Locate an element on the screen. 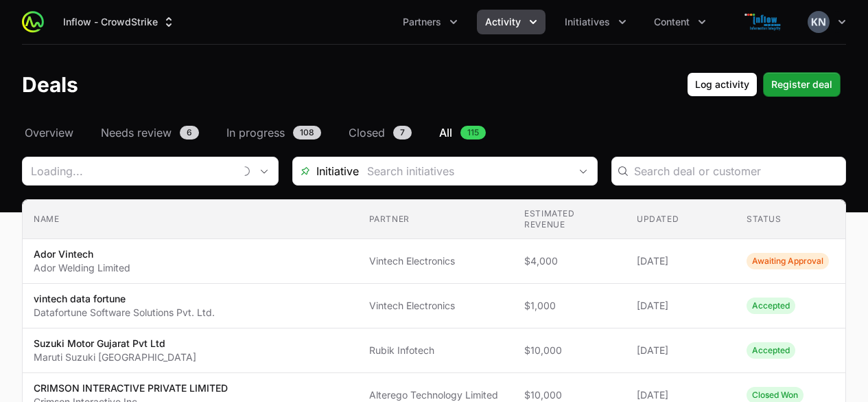 This screenshot has width=868, height=402. p: CRIMSON INTERACTIVE PRIVATE LIMITED is located at coordinates (131, 388).